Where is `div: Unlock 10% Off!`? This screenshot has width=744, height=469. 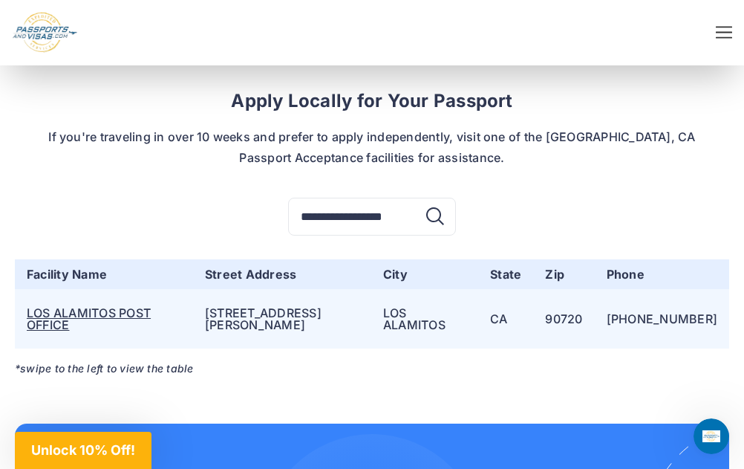 div: Unlock 10% Off! is located at coordinates (83, 450).